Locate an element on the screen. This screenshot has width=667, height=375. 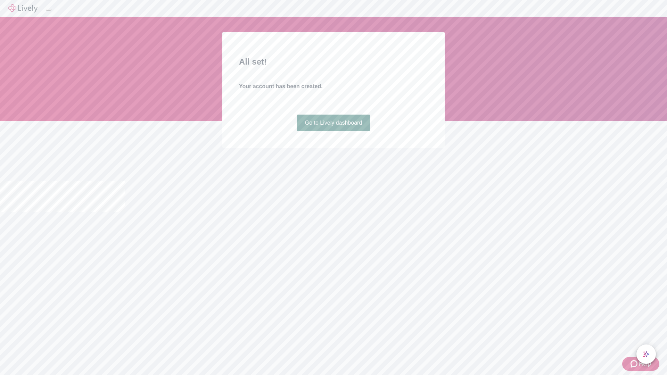
a: Go to Lively dashboard is located at coordinates (334, 123).